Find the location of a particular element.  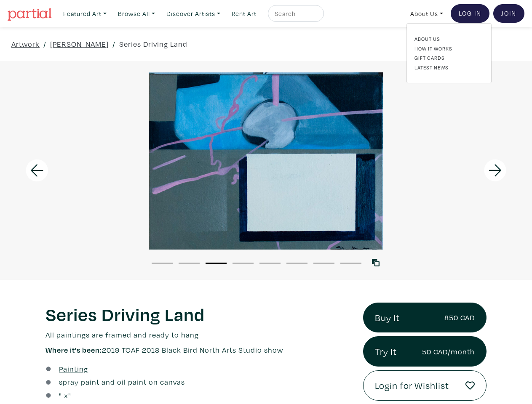

button: 5 of 8 is located at coordinates (270, 263).